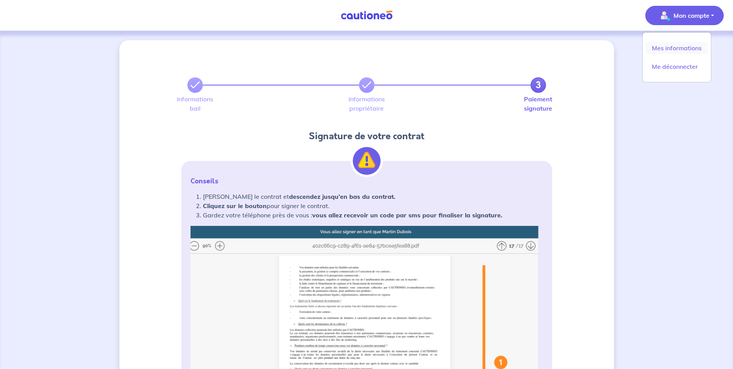 This screenshot has width=733, height=369. What do you see at coordinates (367, 136) in the screenshot?
I see `h4: Signature de votre contrat` at bounding box center [367, 136].